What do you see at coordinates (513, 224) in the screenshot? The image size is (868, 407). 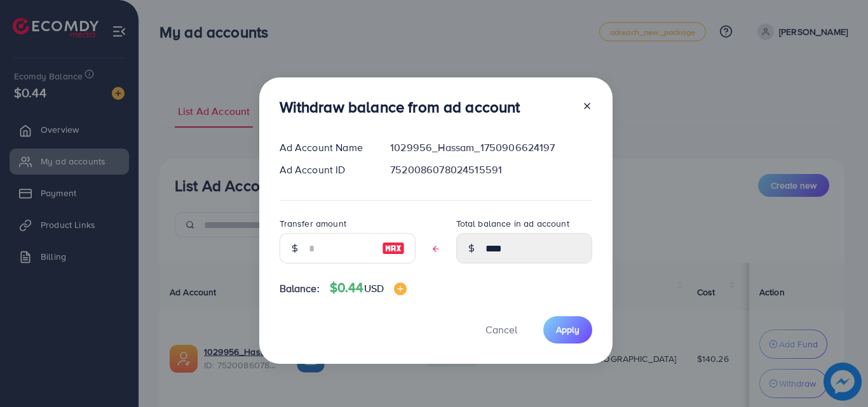 I see `label: Total balance in ad account` at bounding box center [513, 224].